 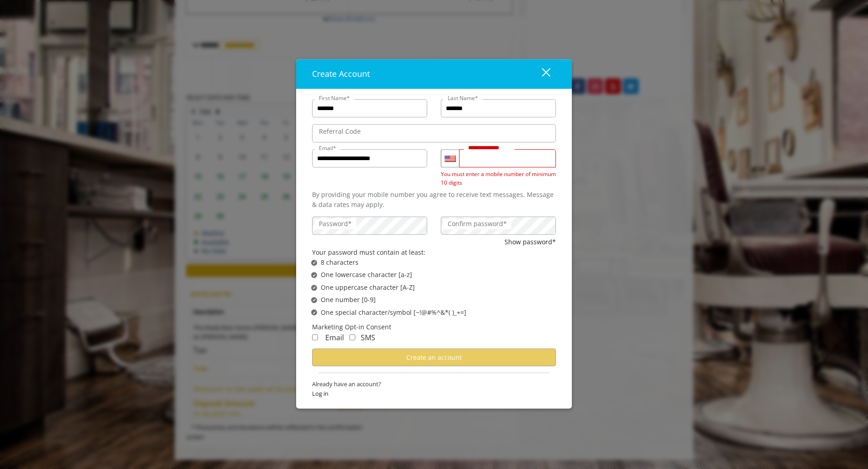 I want to click on input: Lastname, so click(x=498, y=108).